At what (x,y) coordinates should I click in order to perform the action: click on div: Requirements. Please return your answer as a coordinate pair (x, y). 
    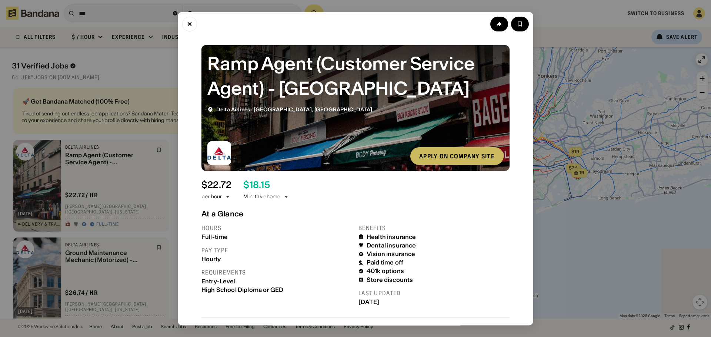
    Looking at the image, I should click on (277, 272).